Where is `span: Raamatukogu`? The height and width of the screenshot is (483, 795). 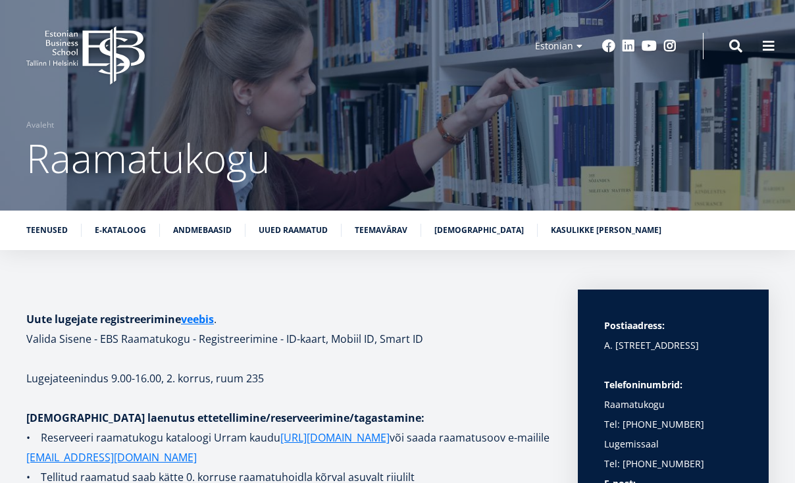 span: Raamatukogu is located at coordinates (148, 158).